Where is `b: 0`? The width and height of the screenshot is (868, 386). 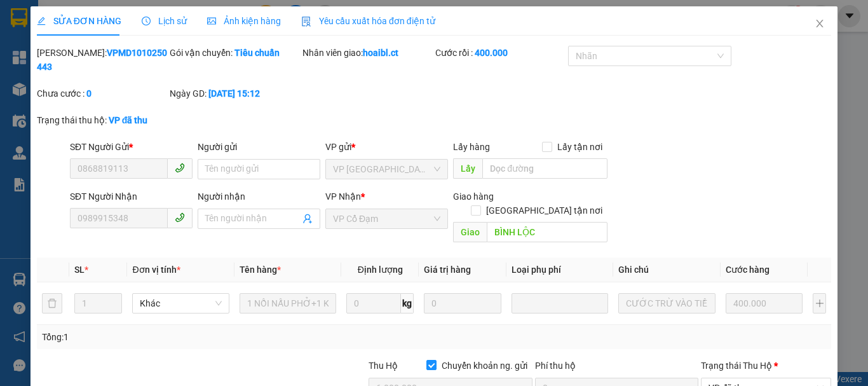
b: 0 is located at coordinates (89, 94).